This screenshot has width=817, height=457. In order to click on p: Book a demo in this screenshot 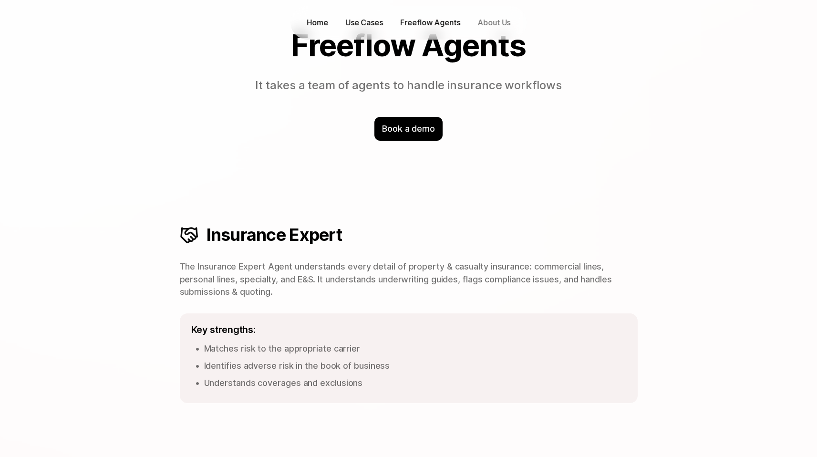, I will do `click(408, 129)`.